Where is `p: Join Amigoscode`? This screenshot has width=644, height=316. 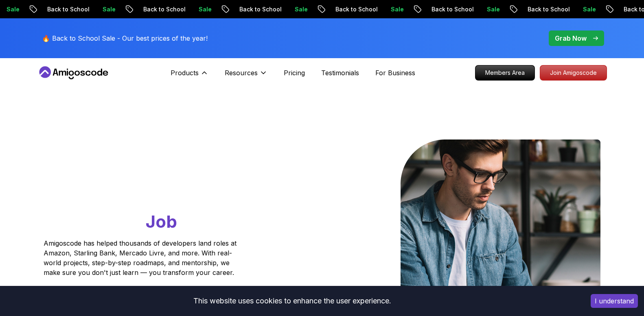
p: Join Amigoscode is located at coordinates (573, 73).